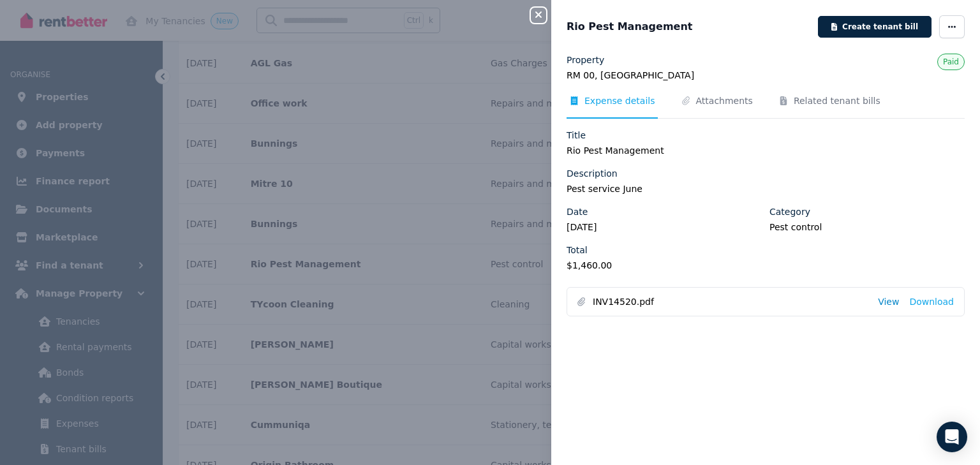  What do you see at coordinates (577, 250) in the screenshot?
I see `label: Total` at bounding box center [577, 250].